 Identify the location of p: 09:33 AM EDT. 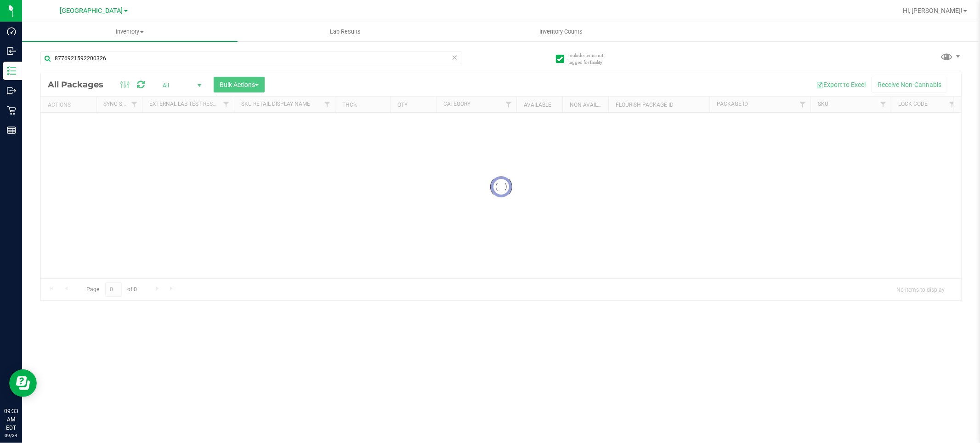
(11, 419).